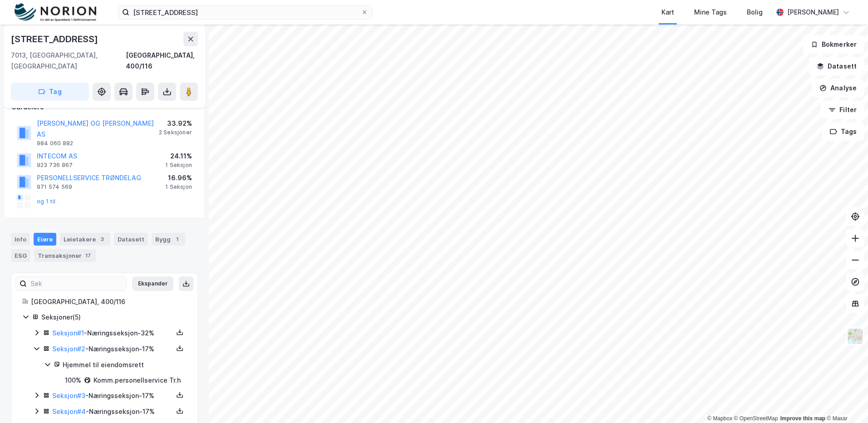  Describe the element at coordinates (803, 418) in the screenshot. I see `a: Improve this map` at that location.